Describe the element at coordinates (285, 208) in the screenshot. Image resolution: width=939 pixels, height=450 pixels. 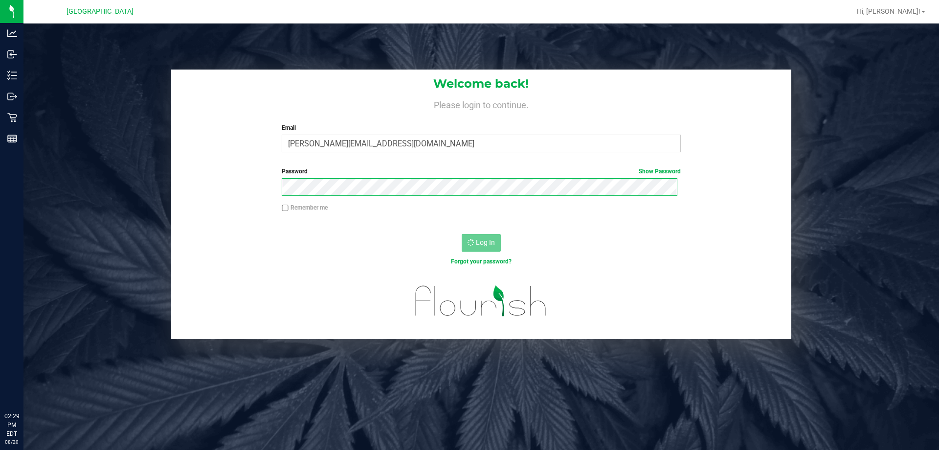
I see `input: Remember me` at that location.